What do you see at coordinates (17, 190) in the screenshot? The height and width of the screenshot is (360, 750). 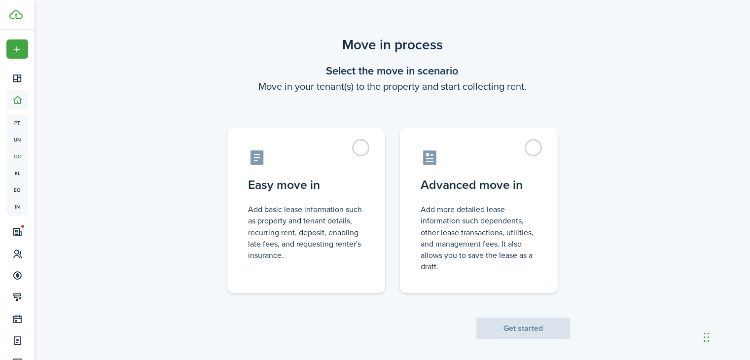 I see `a: eq` at bounding box center [17, 190].